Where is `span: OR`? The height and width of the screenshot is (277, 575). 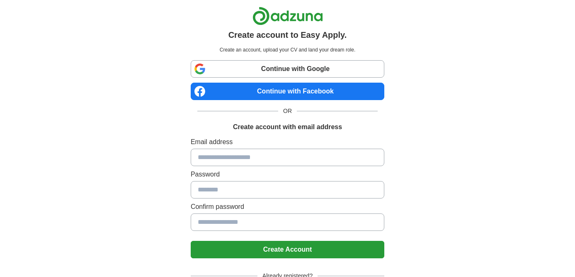 span: OR is located at coordinates (287, 111).